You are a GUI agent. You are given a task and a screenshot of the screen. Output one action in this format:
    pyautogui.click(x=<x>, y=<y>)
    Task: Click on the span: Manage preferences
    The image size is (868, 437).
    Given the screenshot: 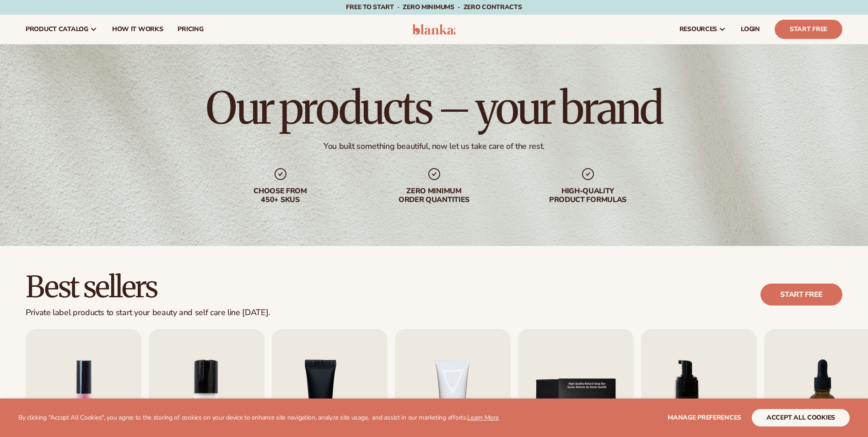 What is the action you would take?
    pyautogui.click(x=704, y=417)
    